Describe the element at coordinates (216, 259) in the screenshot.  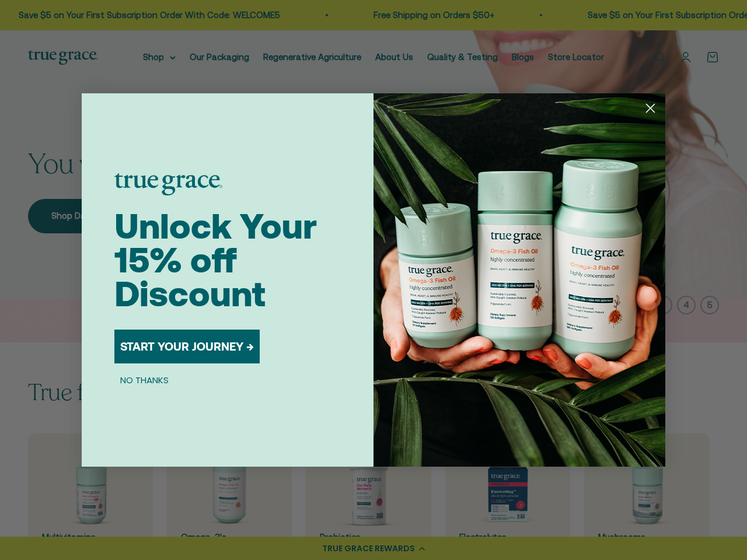
I see `span: Unlock Your 15% off Discount` at that location.